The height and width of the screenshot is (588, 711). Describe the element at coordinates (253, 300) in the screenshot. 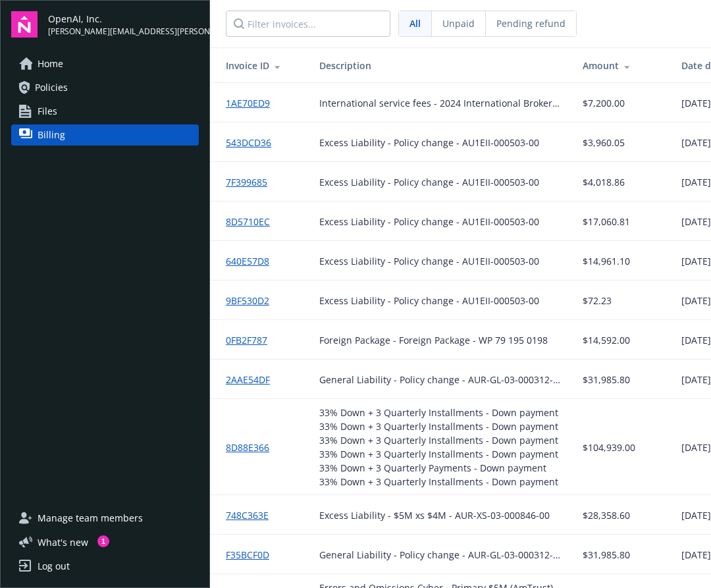

I see `a: 9BF530D2` at that location.